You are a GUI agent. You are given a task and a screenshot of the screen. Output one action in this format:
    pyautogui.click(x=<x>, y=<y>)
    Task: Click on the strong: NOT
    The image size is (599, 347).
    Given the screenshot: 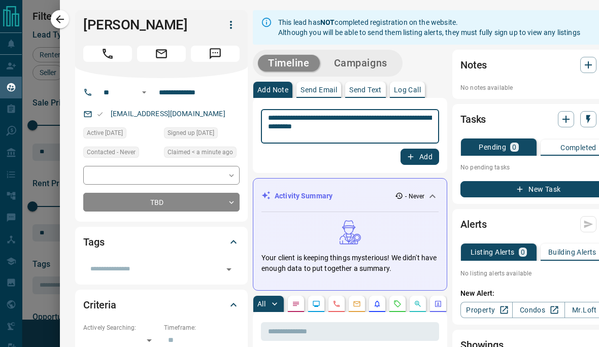 What is the action you would take?
    pyautogui.click(x=327, y=22)
    